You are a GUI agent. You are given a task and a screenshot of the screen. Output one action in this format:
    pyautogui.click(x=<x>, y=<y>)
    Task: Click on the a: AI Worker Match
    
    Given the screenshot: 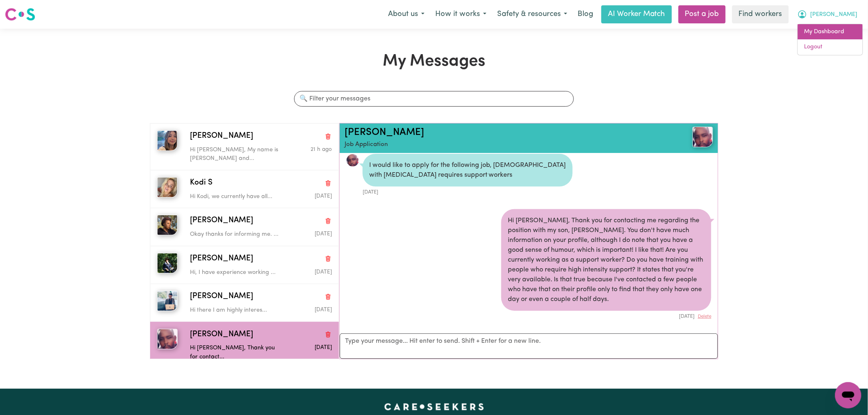 What is the action you would take?
    pyautogui.click(x=637, y=14)
    